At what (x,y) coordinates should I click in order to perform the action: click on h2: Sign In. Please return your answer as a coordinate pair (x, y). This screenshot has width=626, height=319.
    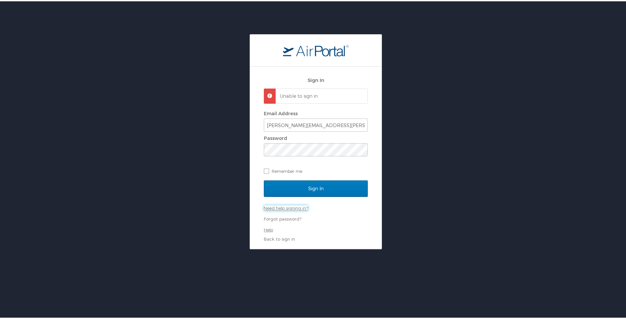
    Looking at the image, I should click on (316, 79).